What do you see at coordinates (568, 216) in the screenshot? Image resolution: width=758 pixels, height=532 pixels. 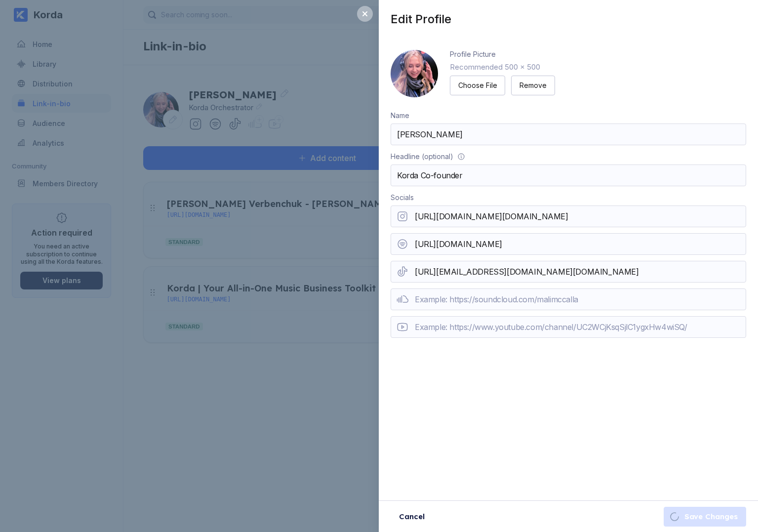 I see `input: Example: https://www.instagram.com/korda.co/` at bounding box center [568, 216].